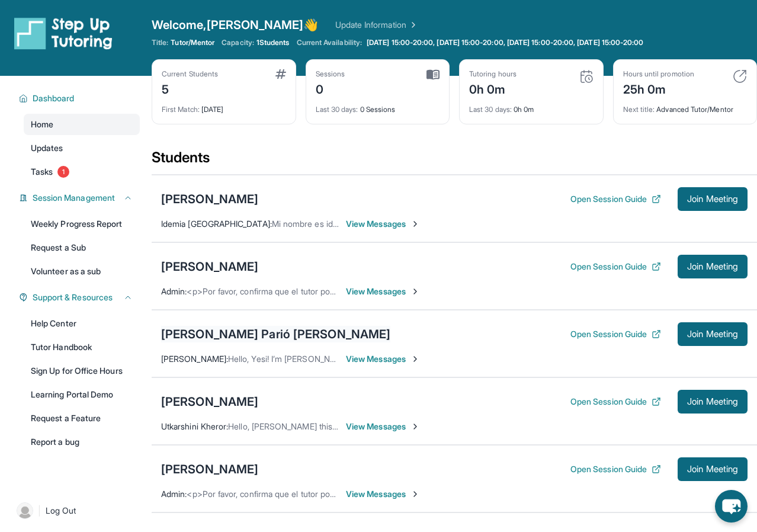 This screenshot has width=757, height=532. I want to click on div: Current Students, so click(190, 74).